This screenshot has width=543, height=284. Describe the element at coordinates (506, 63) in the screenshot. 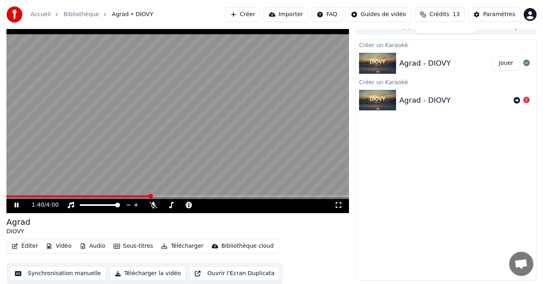

I see `button: Jouer` at that location.